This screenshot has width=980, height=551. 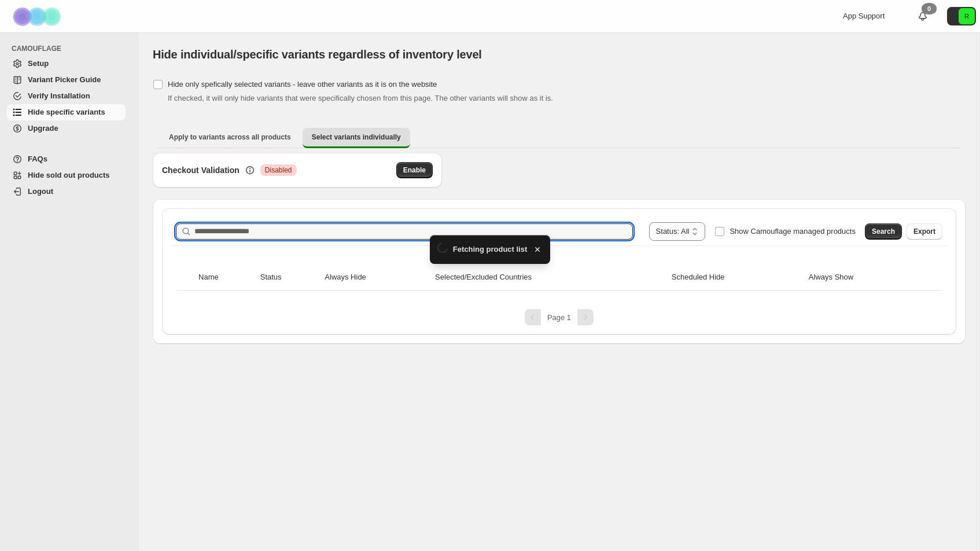 I want to click on span: App Support, so click(x=864, y=16).